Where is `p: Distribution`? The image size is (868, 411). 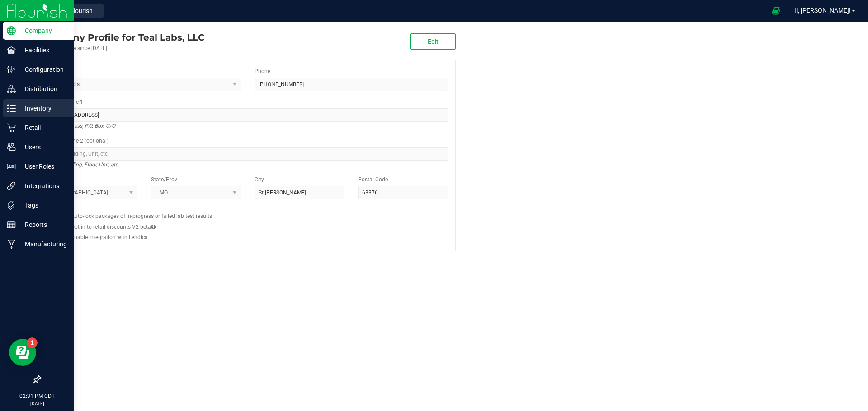
p: Distribution is located at coordinates (43, 89).